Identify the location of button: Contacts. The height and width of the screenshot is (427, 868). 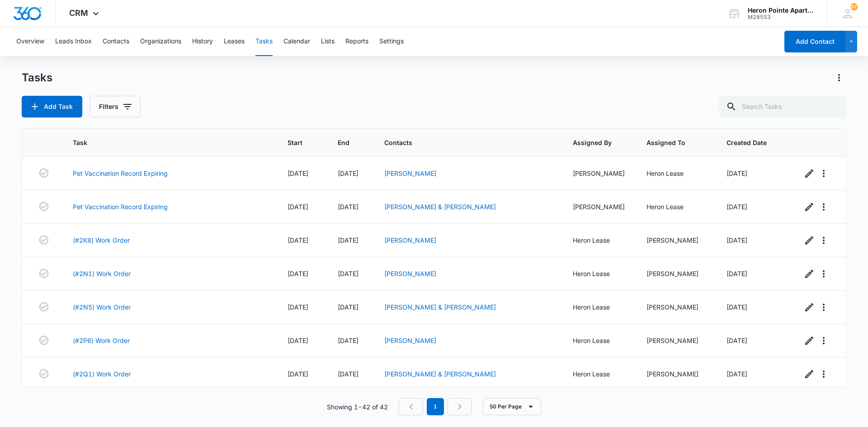
(116, 41).